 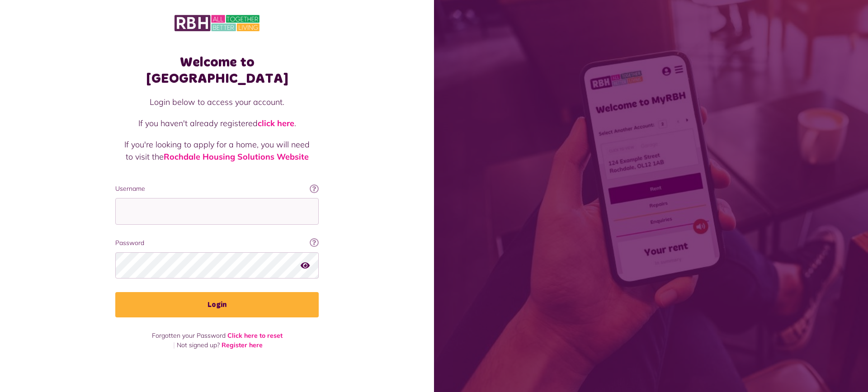 What do you see at coordinates (236, 156) in the screenshot?
I see `a: Rochdale Housing Solutions Website` at bounding box center [236, 156].